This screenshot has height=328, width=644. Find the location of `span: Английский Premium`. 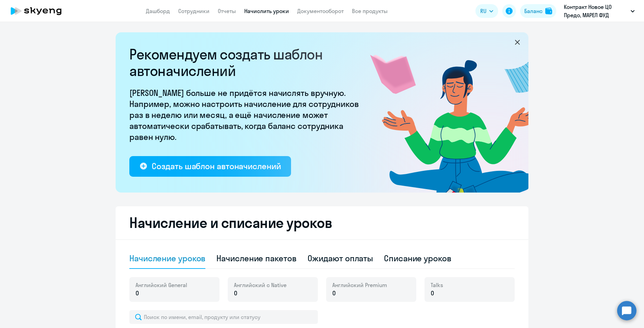

span: Английский Premium is located at coordinates (360, 285).